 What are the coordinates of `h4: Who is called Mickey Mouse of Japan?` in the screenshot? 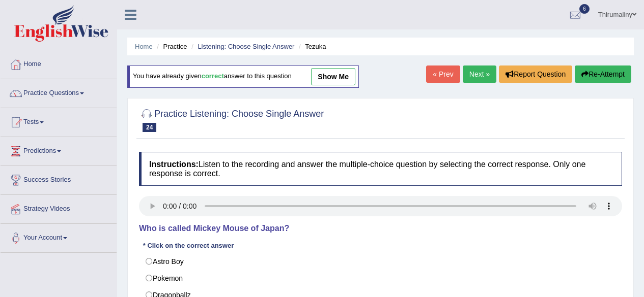 It's located at (380, 229).